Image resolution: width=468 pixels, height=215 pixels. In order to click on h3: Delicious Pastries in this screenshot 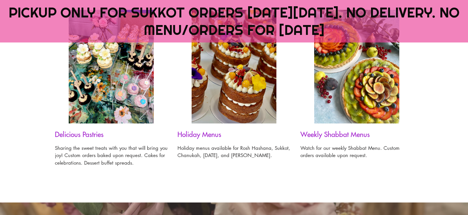, I will do `click(111, 134)`.